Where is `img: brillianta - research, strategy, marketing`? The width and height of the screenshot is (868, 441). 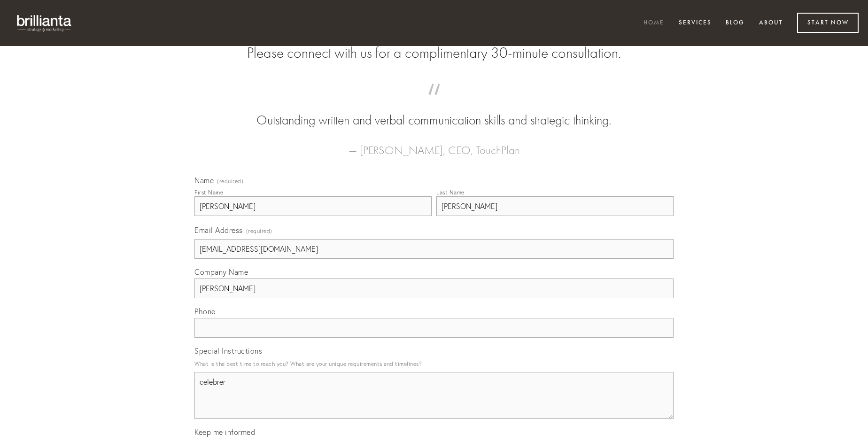 img: brillianta - research, strategy, marketing is located at coordinates (45, 23).